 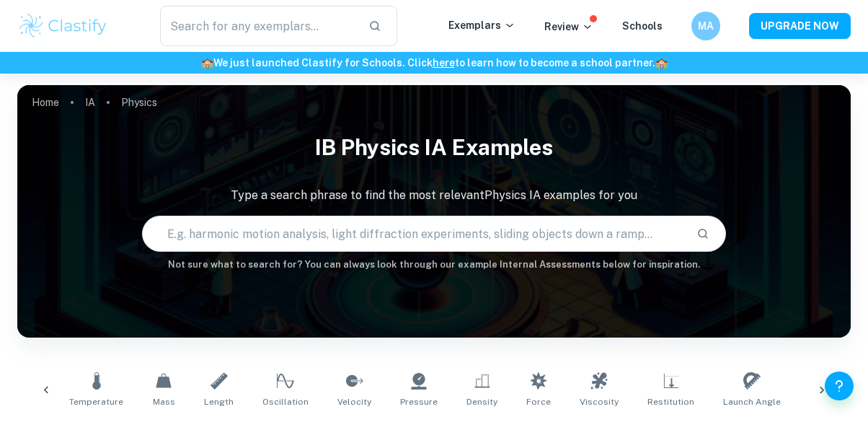 What do you see at coordinates (434, 63) in the screenshot?
I see `h6: We just launched Clastify for Schools. Click to learn how to become a school partner.` at bounding box center [434, 63].